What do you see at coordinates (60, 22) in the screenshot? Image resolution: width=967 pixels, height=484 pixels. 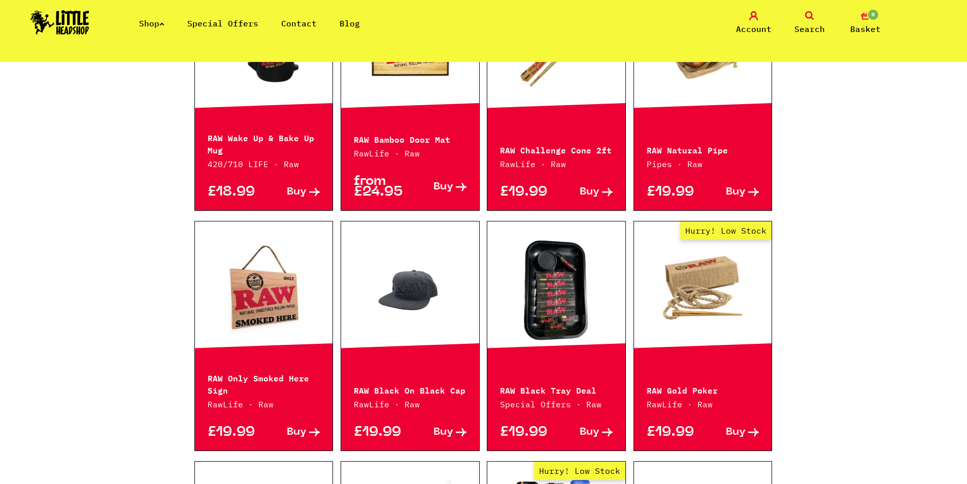 I see `img: Little Head Shop Logo` at bounding box center [60, 22].